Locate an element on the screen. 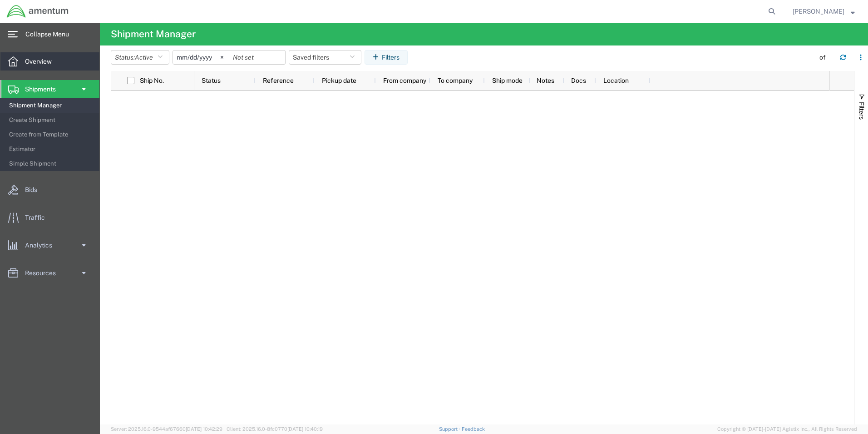  span: Shipments is located at coordinates (44, 89).